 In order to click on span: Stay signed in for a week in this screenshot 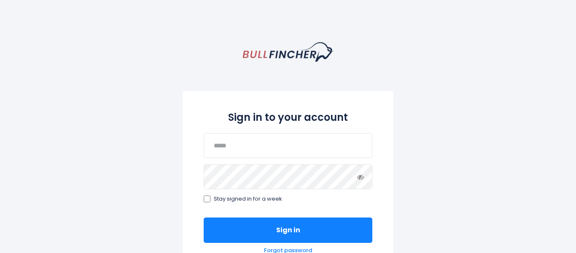, I will do `click(248, 199)`.